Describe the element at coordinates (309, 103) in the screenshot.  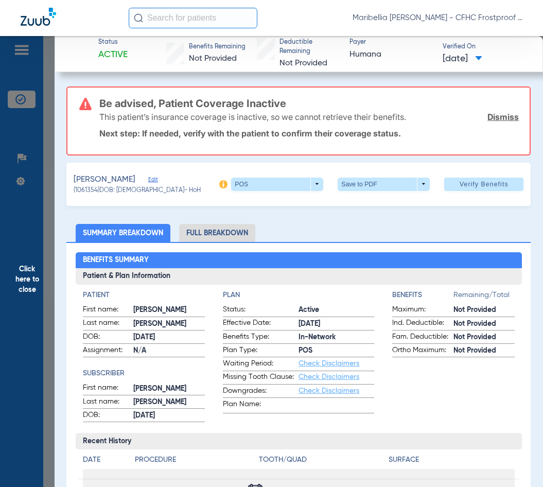
I see `h3: Be advised, Patient Coverage Inactive` at that location.